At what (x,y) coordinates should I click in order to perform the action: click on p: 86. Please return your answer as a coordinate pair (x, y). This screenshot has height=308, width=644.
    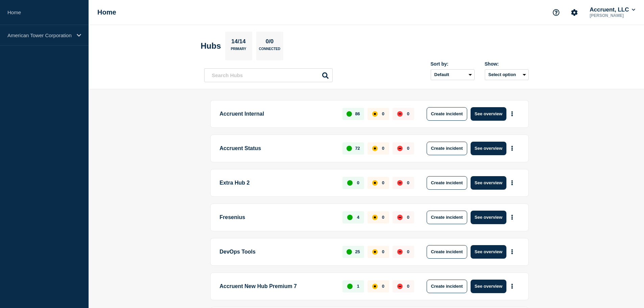
    Looking at the image, I should click on (357, 114).